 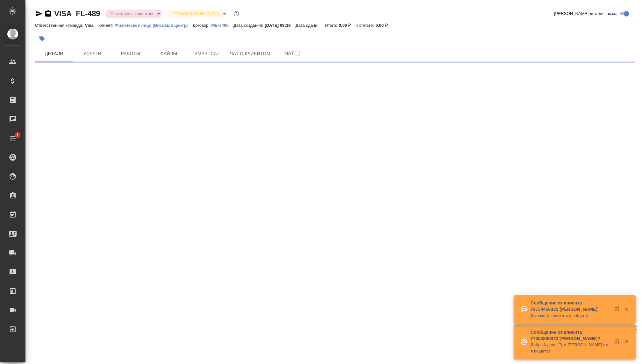 I want to click on a: 1, so click(x=13, y=138).